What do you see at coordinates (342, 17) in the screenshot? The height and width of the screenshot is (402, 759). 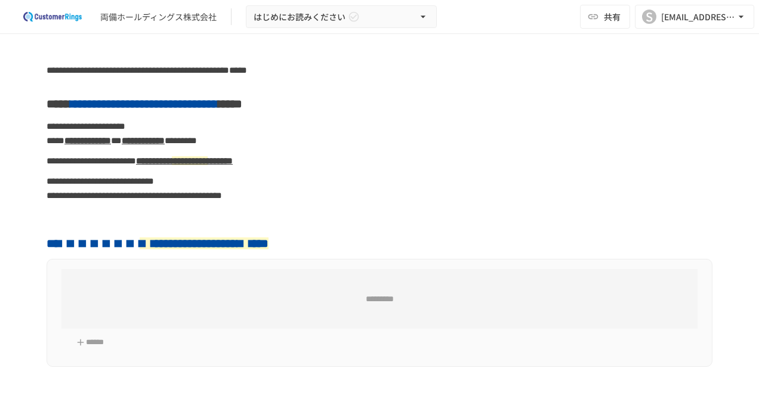 I see `button: はじめにお読みください` at bounding box center [342, 17].